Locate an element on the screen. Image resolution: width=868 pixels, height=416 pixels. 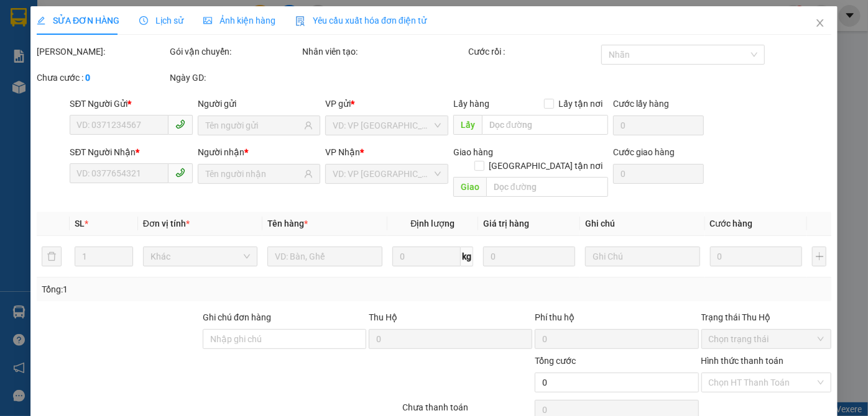
input: Ghi Chú is located at coordinates (643, 256).